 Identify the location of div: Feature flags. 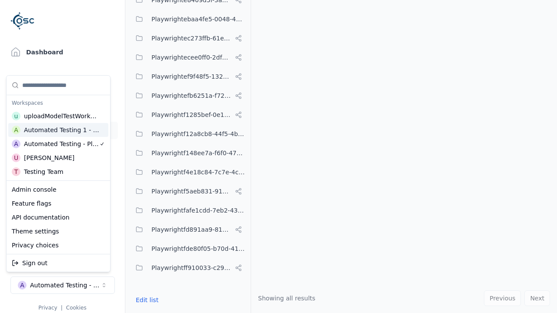
(58, 204).